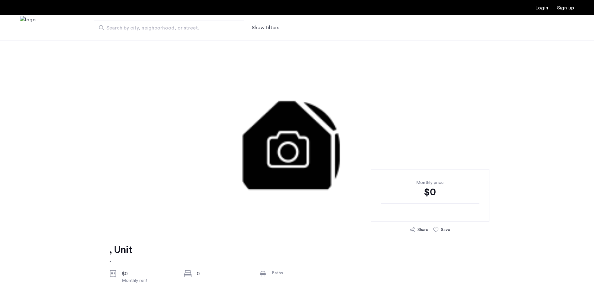 The height and width of the screenshot is (290, 594). What do you see at coordinates (28, 28) in the screenshot?
I see `a: Cazamio Logo` at bounding box center [28, 28].